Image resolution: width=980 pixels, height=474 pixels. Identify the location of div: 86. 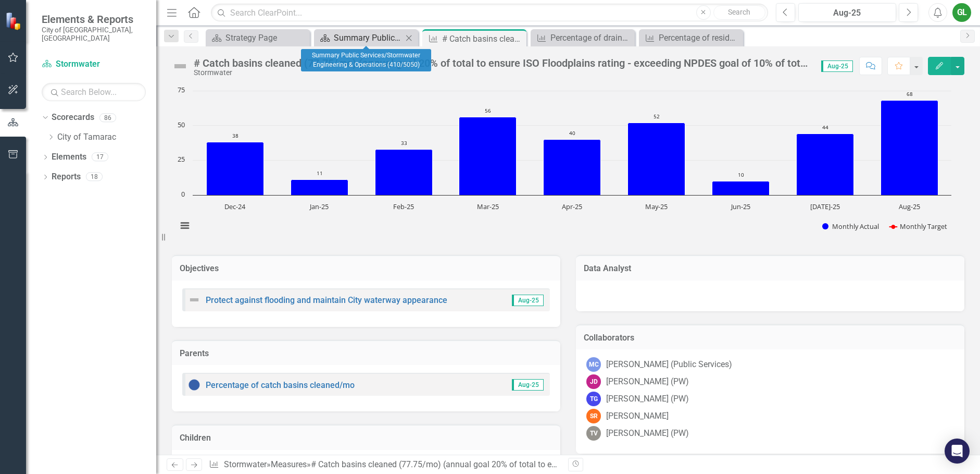
(107, 117).